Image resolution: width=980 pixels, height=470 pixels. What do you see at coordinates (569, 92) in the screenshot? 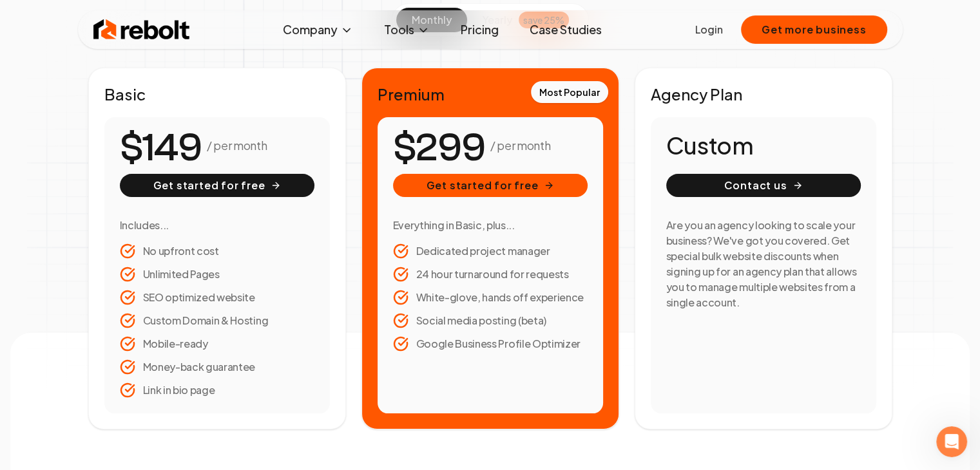
I see `div: Most Popular` at bounding box center [569, 92].